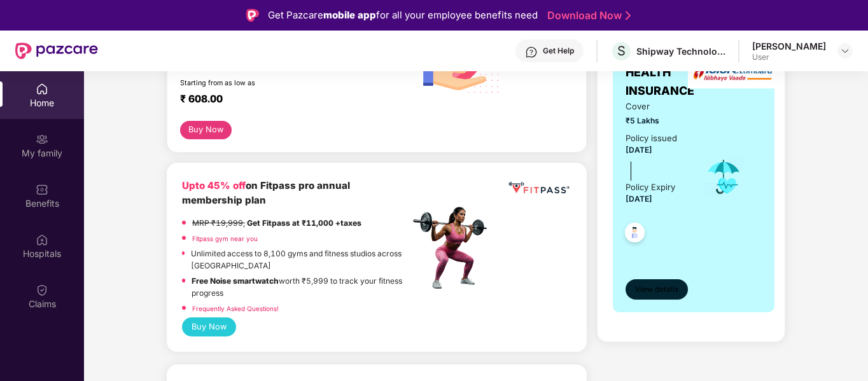 The height and width of the screenshot is (381, 868). Describe the element at coordinates (288, 101) in the screenshot. I see `div: ₹ 608.00` at that location.